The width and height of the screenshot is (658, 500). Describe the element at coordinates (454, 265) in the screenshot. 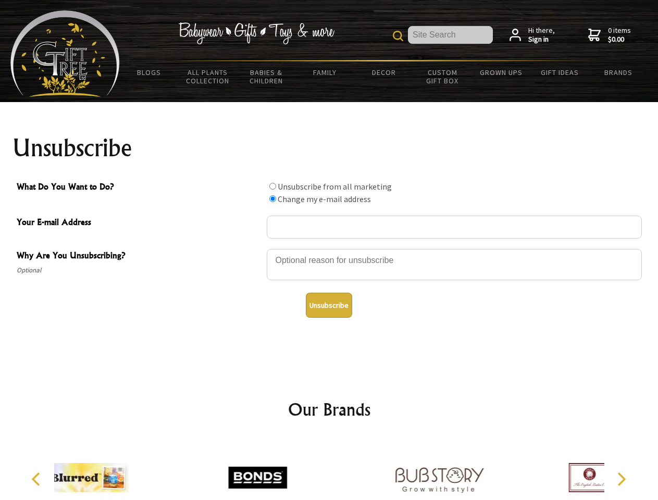

I see `textarea: Why Are You Unsubscribing?` at that location.